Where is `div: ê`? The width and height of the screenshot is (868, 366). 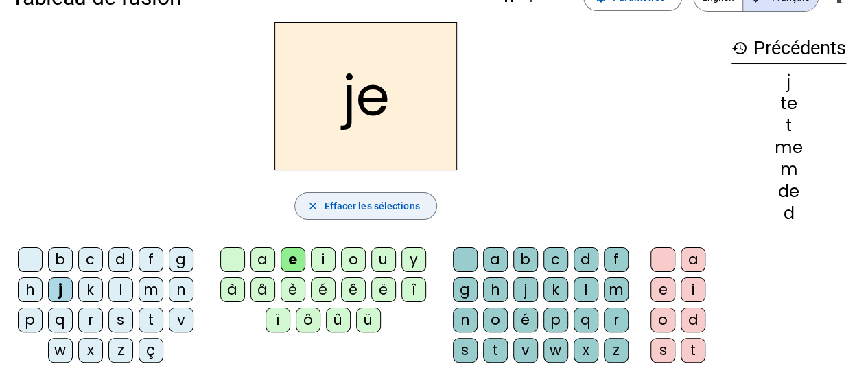
div: ê is located at coordinates (354, 290).